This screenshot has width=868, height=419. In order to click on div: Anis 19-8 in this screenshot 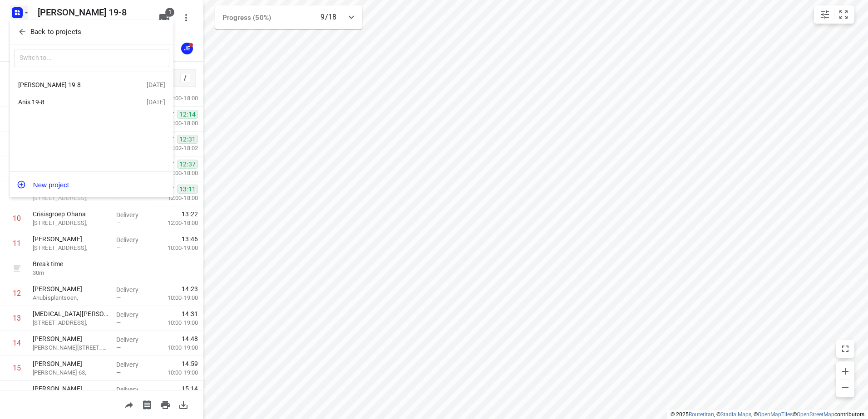, I will do `click(70, 102)`.